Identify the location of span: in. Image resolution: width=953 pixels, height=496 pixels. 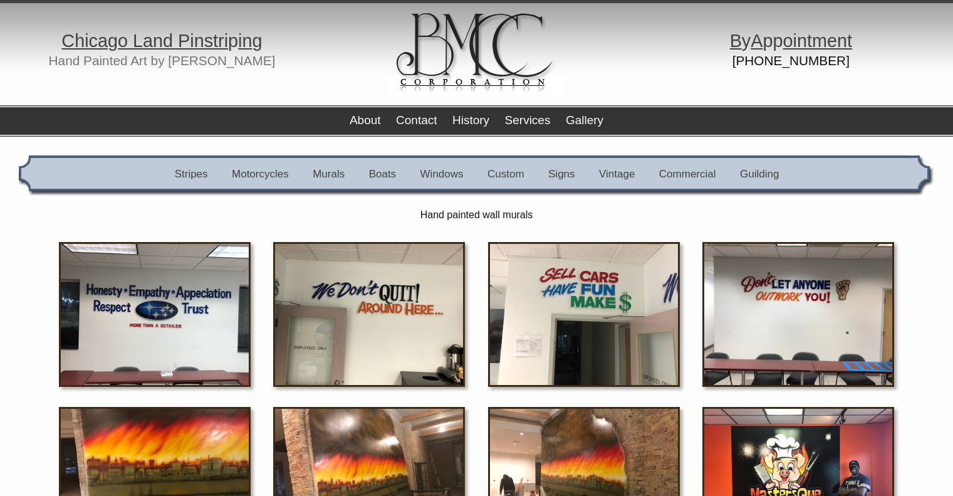
(245, 41).